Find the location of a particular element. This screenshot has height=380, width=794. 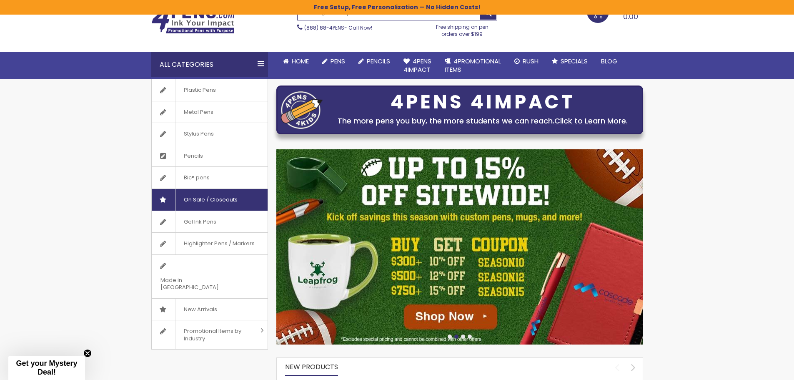

a: Gel Ink Pens is located at coordinates (210, 222).